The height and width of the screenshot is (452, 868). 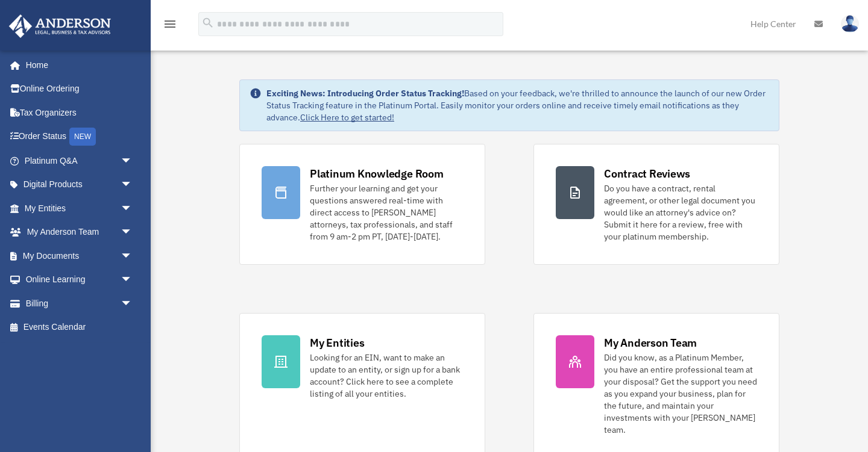 I want to click on a: Home, so click(x=77, y=65).